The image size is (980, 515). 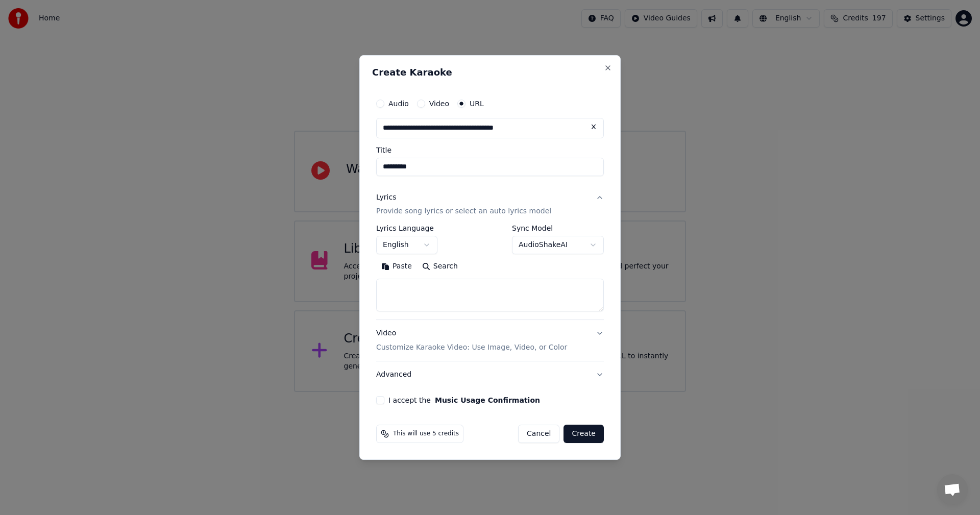 I want to click on span: This will use 5 credits, so click(x=426, y=434).